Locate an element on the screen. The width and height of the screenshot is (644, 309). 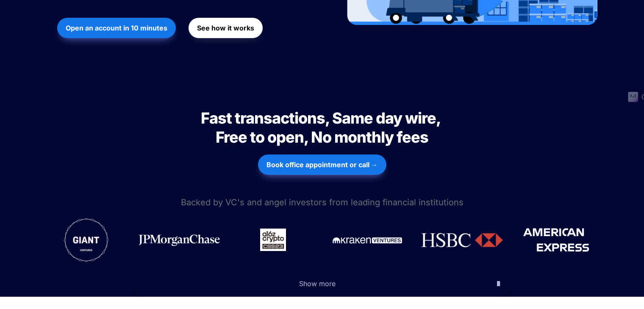
span: Show more is located at coordinates (317, 284).